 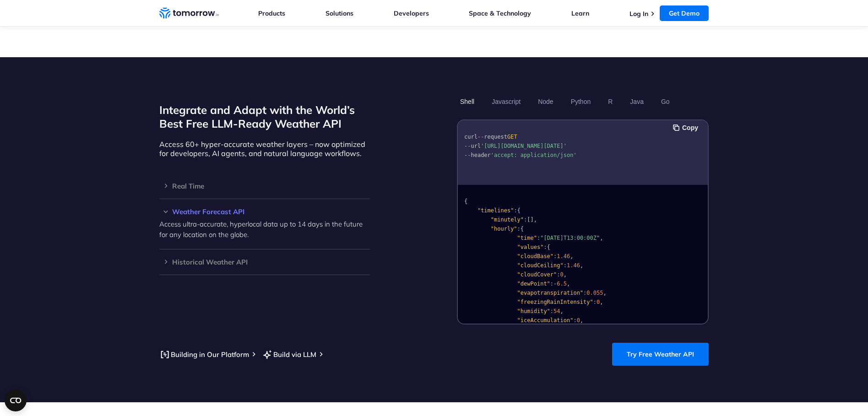 I want to click on span: "dewPoint", so click(x=534, y=284).